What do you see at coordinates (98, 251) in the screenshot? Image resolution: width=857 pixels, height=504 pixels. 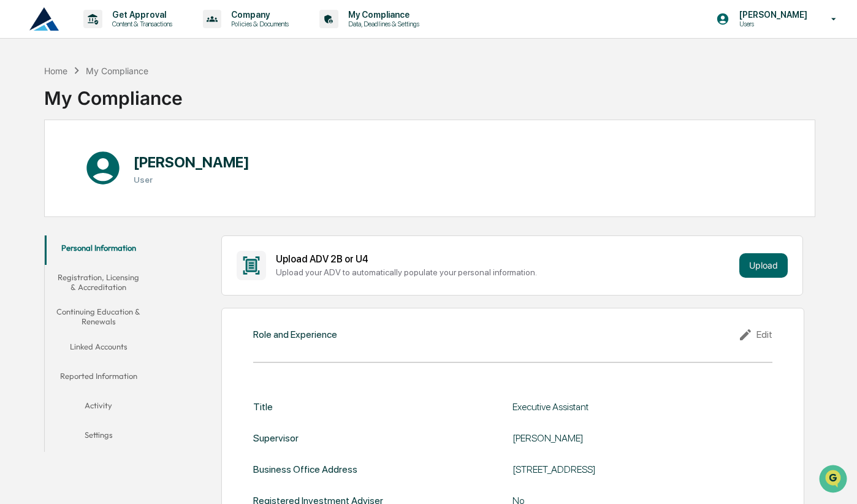 I see `button: Personal Information` at bounding box center [98, 251].